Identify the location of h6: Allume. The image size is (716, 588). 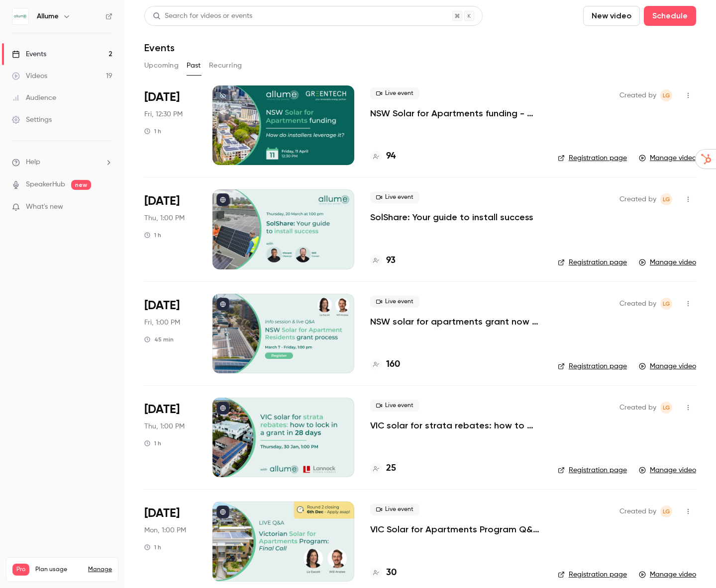
(48, 16).